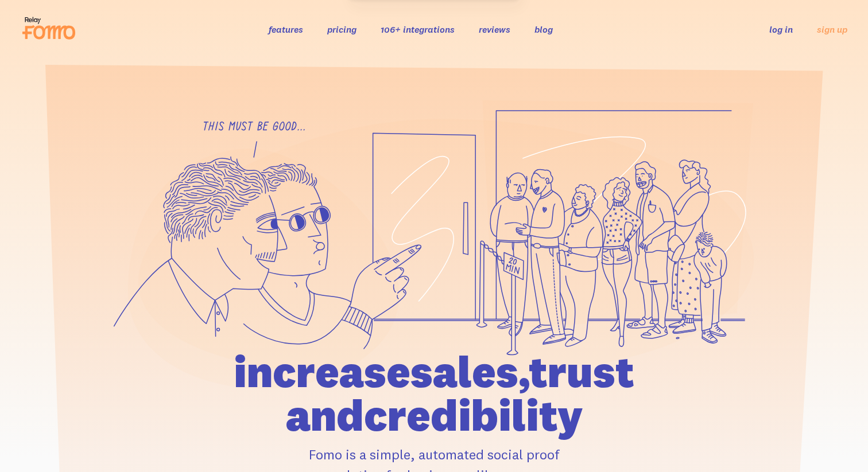 Image resolution: width=868 pixels, height=472 pixels. I want to click on a: features, so click(286, 29).